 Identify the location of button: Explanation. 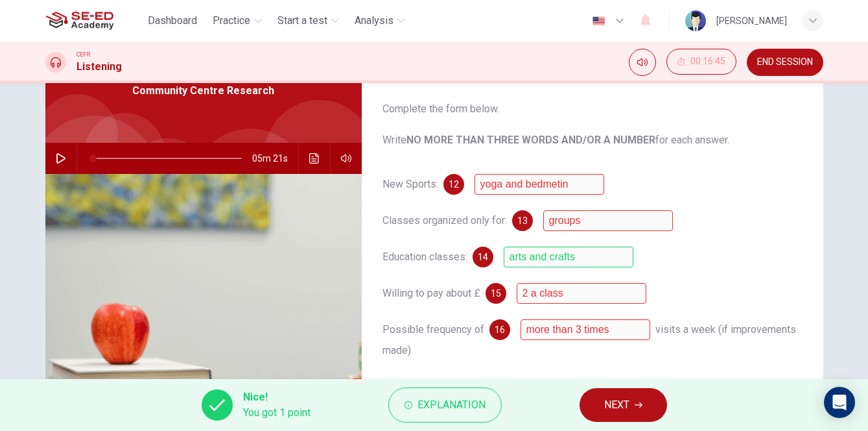
(445, 404).